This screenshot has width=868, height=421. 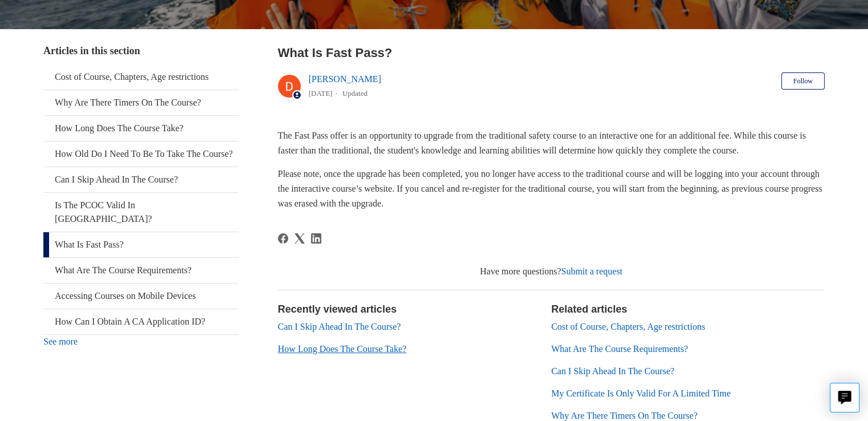 I want to click on time: 03/21/2024, 08:25, so click(x=321, y=93).